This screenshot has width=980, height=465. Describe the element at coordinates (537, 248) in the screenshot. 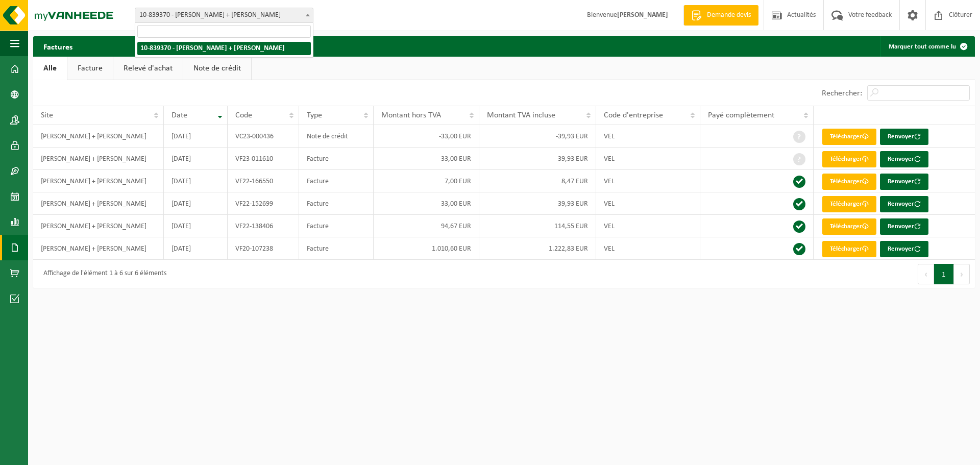

I see `td: 1.222,83 EUR` at that location.